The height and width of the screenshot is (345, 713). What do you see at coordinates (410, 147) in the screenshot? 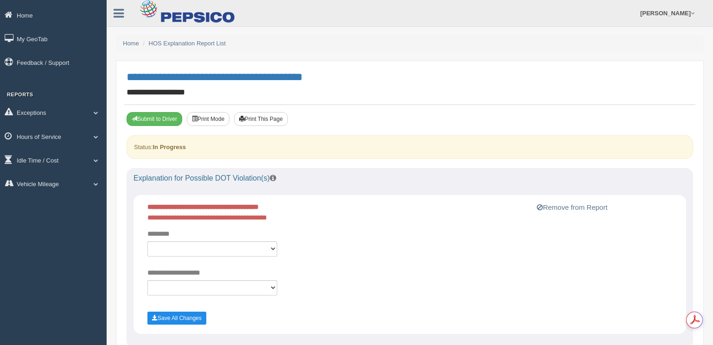
I see `div: Status:` at bounding box center [410, 147].